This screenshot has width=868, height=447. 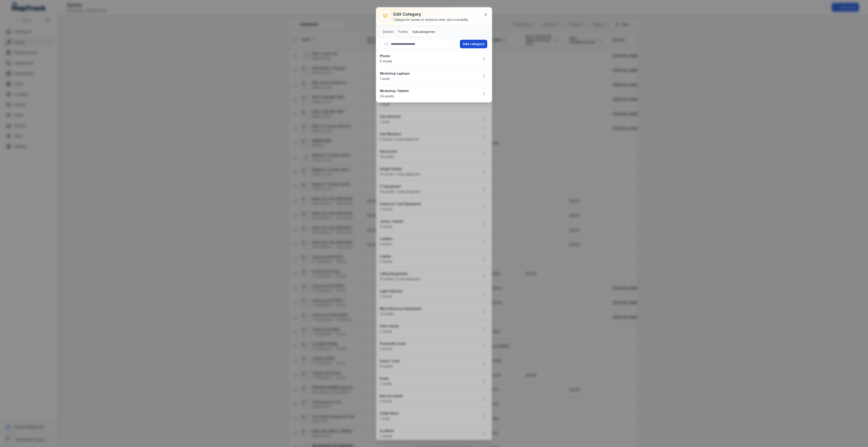 I want to click on button: Add category, so click(x=473, y=44).